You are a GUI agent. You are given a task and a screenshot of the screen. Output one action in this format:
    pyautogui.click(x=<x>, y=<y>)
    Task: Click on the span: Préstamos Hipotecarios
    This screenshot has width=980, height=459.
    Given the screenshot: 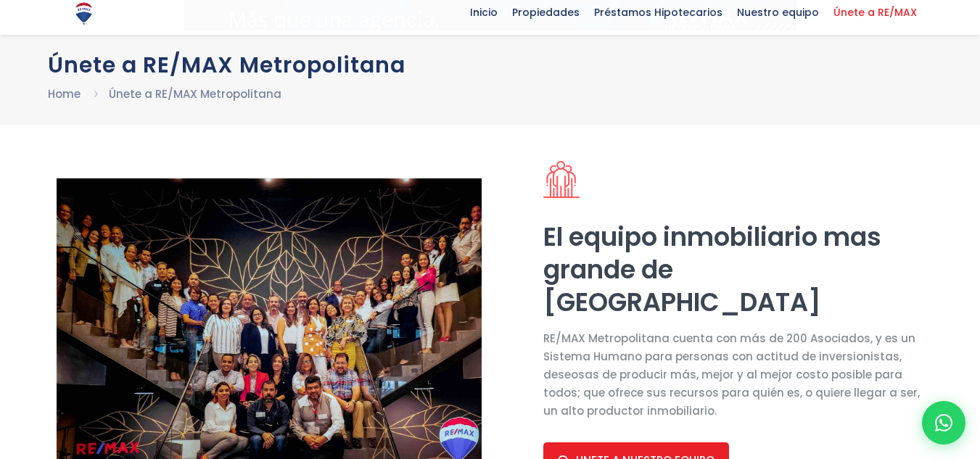 What is the action you would take?
    pyautogui.click(x=658, y=13)
    